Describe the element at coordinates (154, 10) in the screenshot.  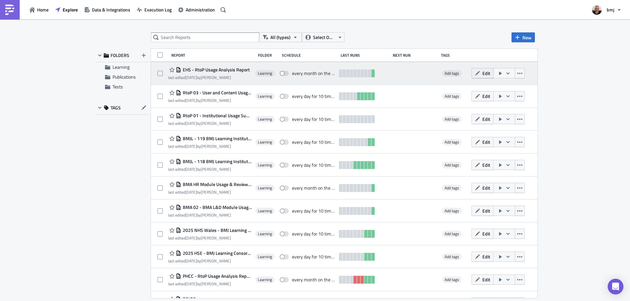
I see `button: Execution Log` at that location.